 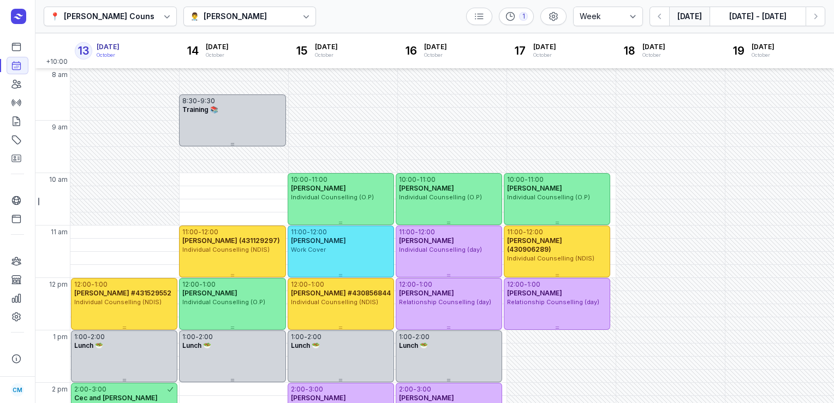 What do you see at coordinates (84, 51) in the screenshot?
I see `div: 13` at bounding box center [84, 51].